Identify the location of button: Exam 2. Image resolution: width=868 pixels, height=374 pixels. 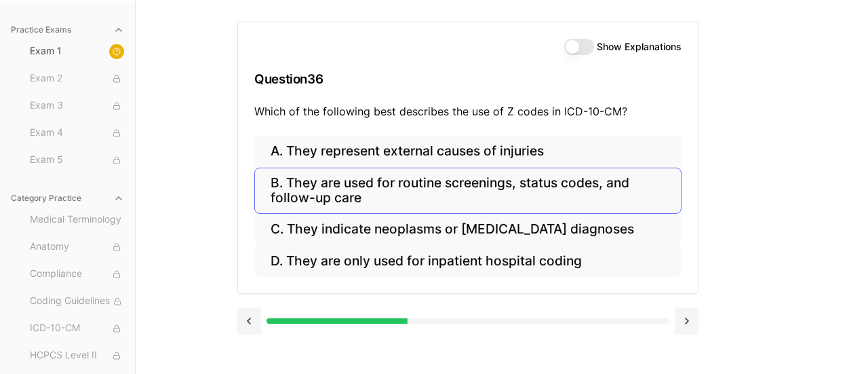
(77, 78).